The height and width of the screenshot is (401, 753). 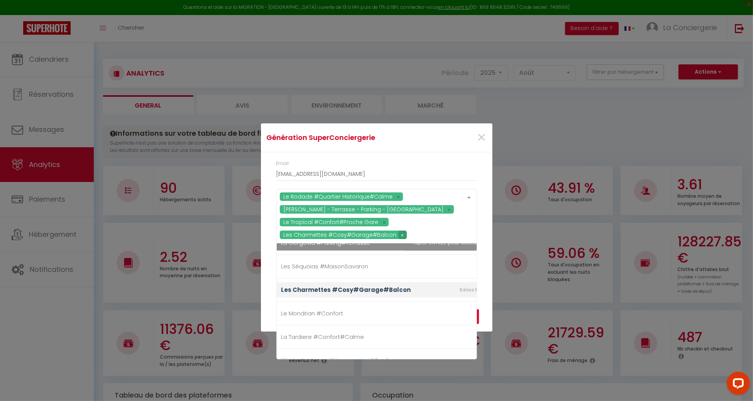 What do you see at coordinates (338, 138) in the screenshot?
I see `h4: Génération SuperConciergerie` at bounding box center [338, 138].